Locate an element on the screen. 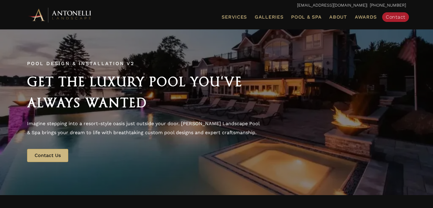 The image size is (433, 208). span: Contact Us is located at coordinates (47, 155).